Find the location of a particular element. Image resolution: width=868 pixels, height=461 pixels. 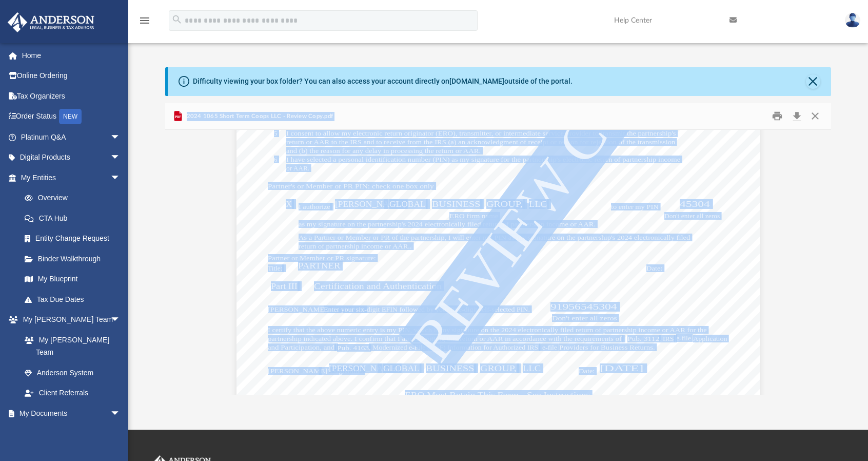

span: partnership indicated above. I confirm that I am submitting this return or AAR in accordance with... is located at coordinates (445, 338).